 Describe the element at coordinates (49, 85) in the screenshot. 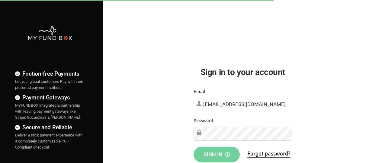

I see `span: Let your global customers Pay with their preferred payment methods.` at that location.